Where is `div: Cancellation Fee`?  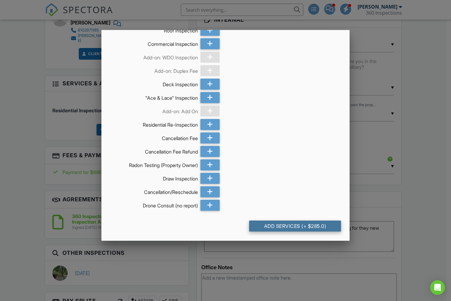 div: Cancellation Fee is located at coordinates (154, 137).